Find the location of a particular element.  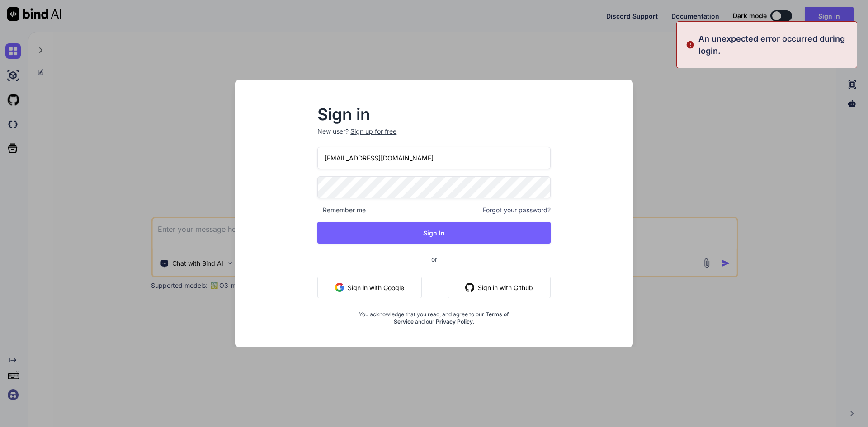

h2: Sign in is located at coordinates (434, 115).